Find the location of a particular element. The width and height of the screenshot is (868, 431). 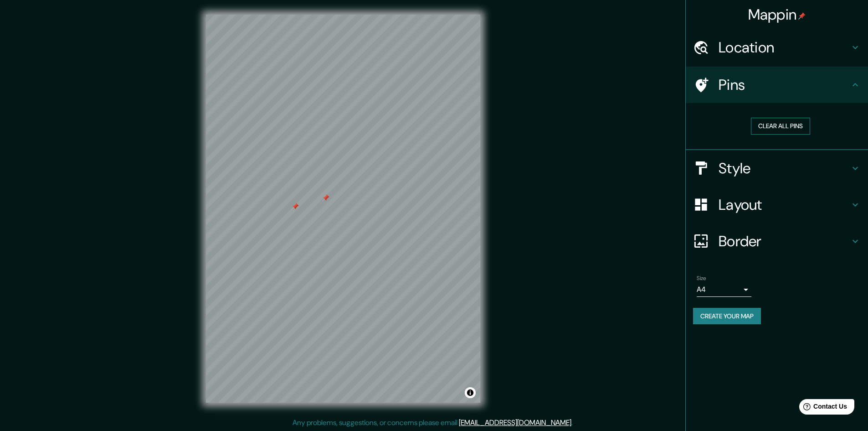

h4: Layout is located at coordinates (784, 205).